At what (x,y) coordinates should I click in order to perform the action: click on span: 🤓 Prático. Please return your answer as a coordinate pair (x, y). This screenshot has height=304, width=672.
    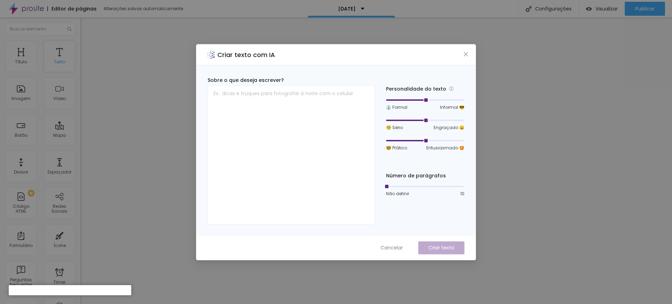
    Looking at the image, I should click on (397, 148).